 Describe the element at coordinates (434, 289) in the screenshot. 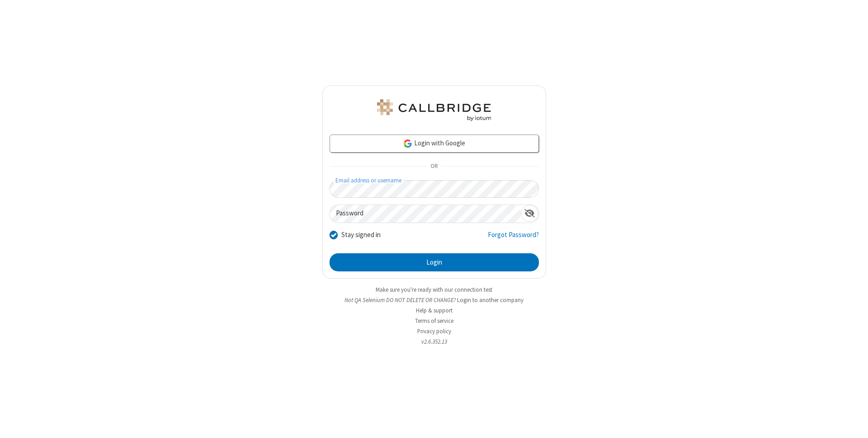

I see `a: Make sure you're ready with our connection test` at that location.